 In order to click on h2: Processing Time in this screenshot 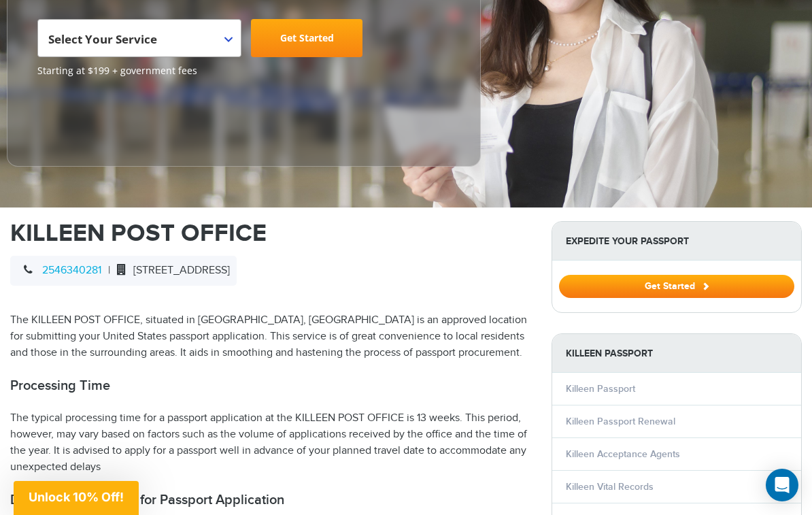, I will do `click(271, 385)`.